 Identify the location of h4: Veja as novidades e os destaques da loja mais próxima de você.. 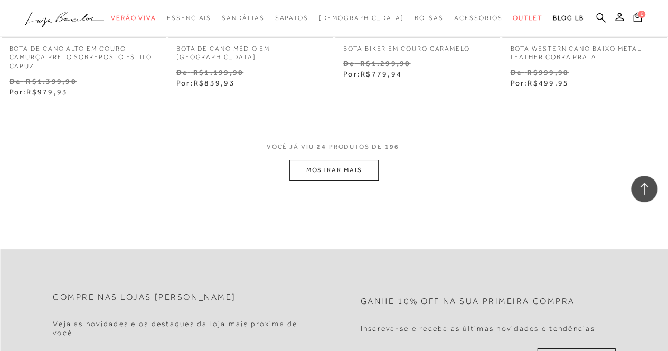
(180, 328).